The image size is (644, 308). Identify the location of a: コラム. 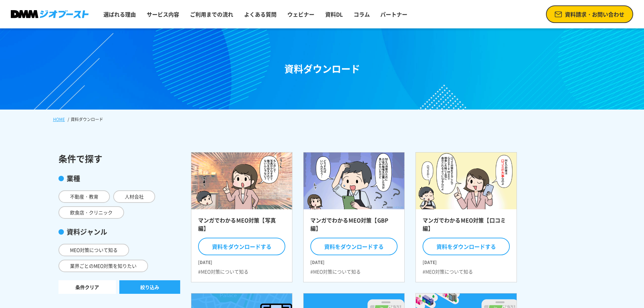
(362, 15).